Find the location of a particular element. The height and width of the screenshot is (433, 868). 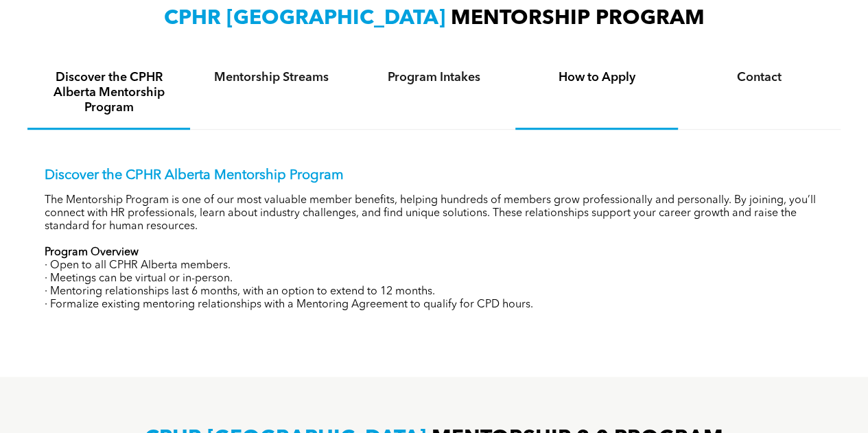

span: MENTORSHIP PROGRAM is located at coordinates (578, 18).